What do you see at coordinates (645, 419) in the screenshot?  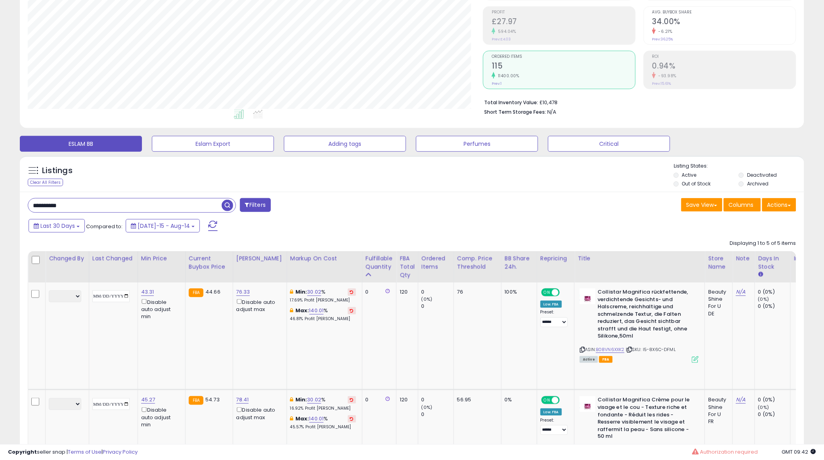 I see `b: Collistar Magnifica Crème pour le visage et le cou - Texture riche et fondante - Réduit les rides...` at bounding box center [645, 419].